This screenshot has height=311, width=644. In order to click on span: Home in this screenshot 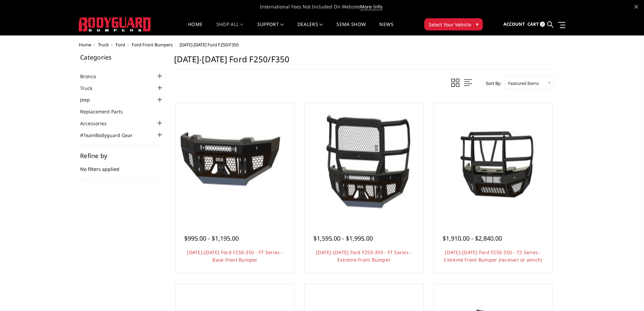, I will do `click(85, 45)`.